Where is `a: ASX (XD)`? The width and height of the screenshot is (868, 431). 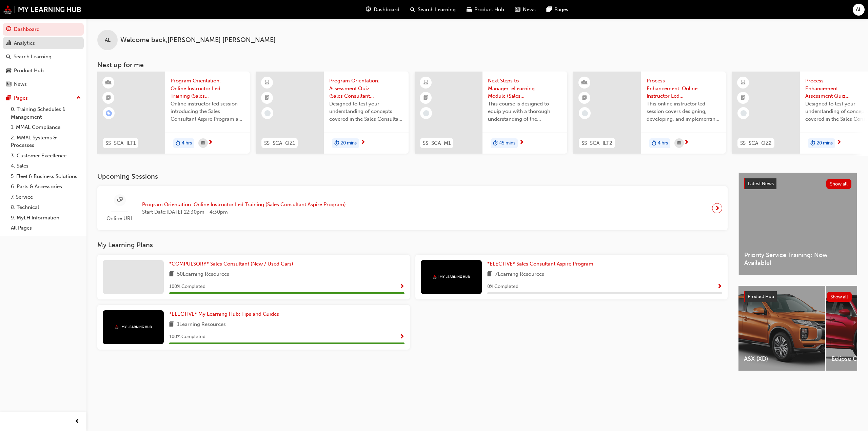 a: ASX (XD) is located at coordinates (782, 328).